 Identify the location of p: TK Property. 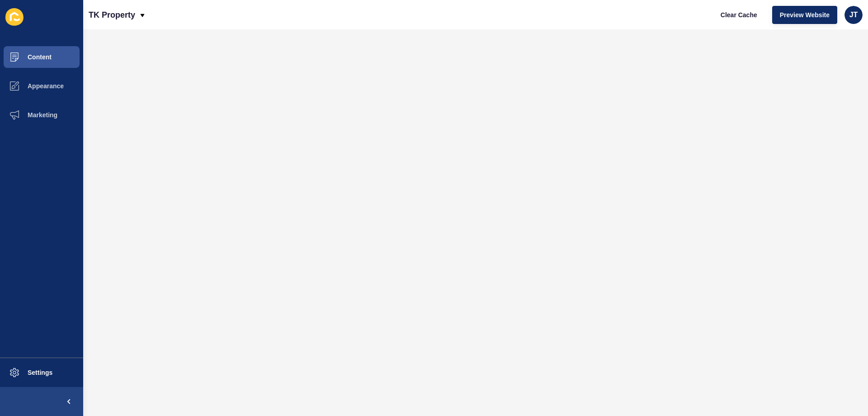
(112, 15).